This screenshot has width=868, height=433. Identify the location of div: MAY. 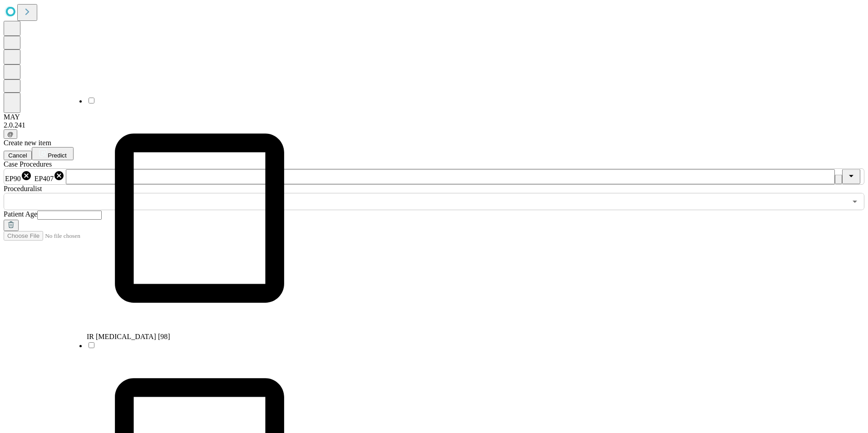
(434, 117).